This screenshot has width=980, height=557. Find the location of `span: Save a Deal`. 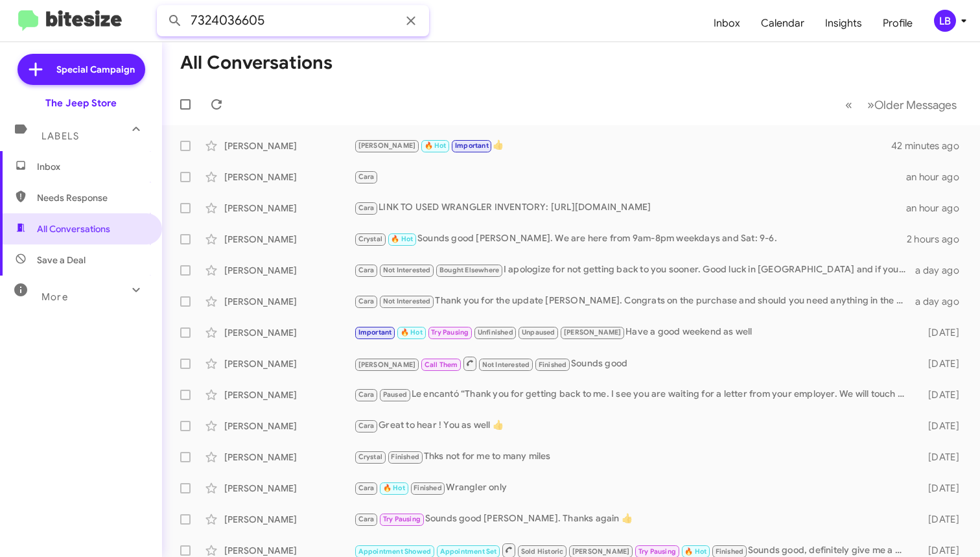

span: Save a Deal is located at coordinates (61, 260).